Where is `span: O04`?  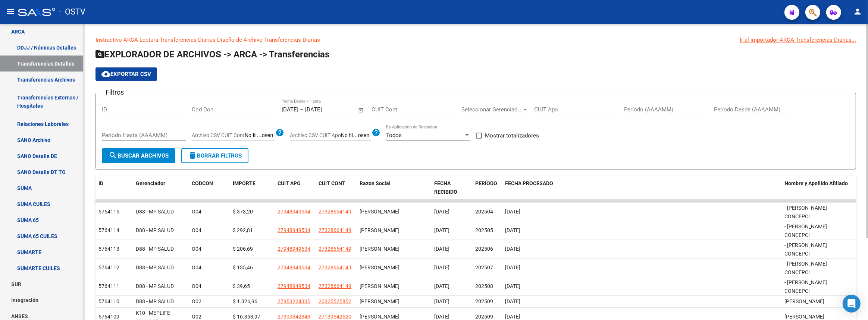 span: O04 is located at coordinates (196, 249).